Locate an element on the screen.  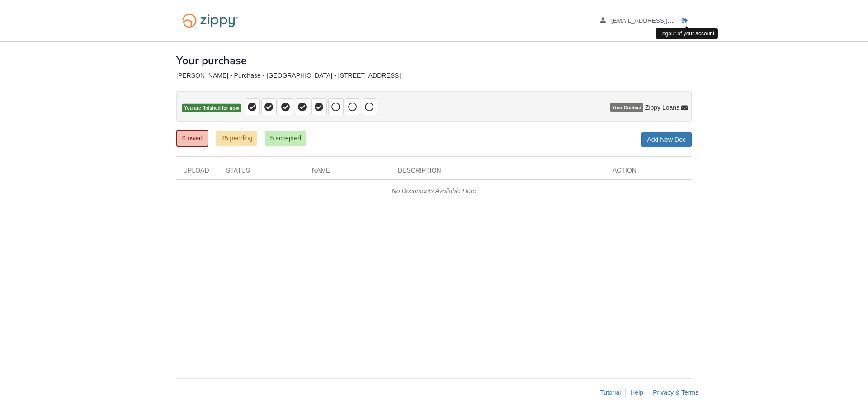
div: Name is located at coordinates (348, 173).